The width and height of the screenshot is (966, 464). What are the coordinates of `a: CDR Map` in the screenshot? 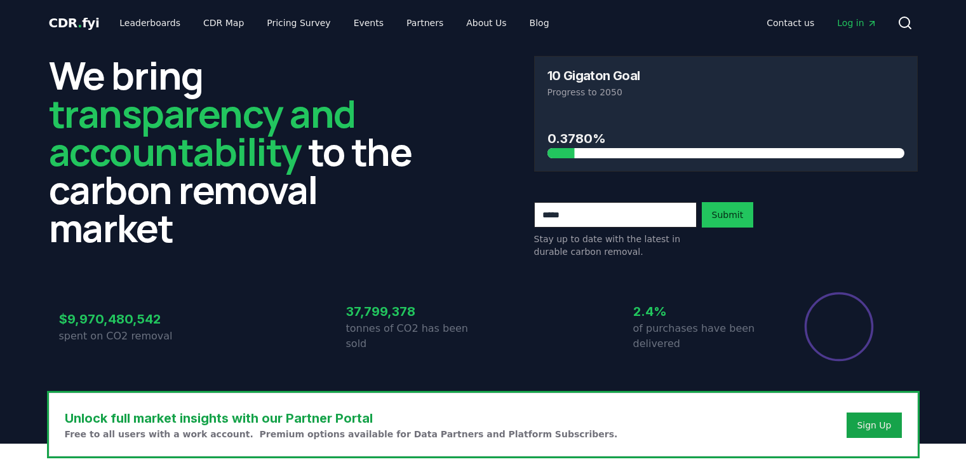 It's located at (224, 23).